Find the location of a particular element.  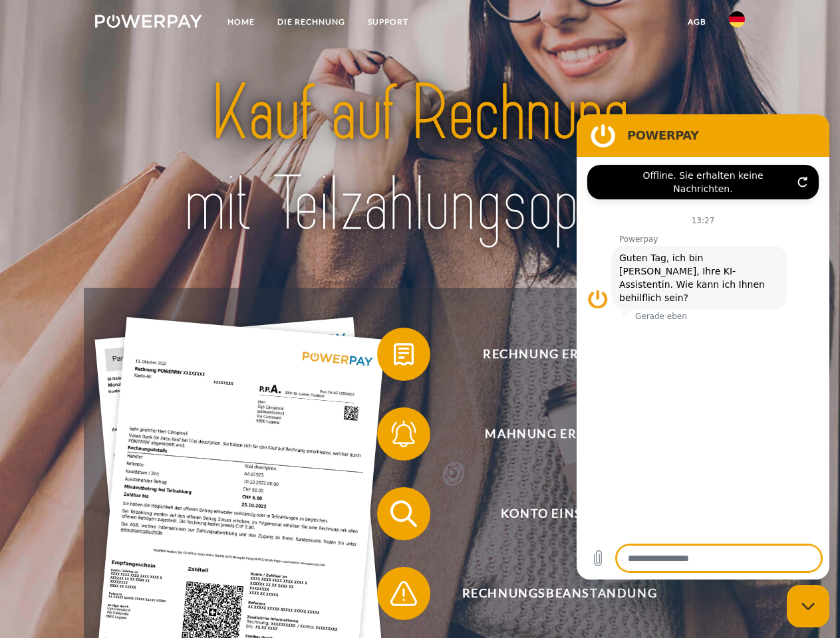

span: Mahnung erhalten? is located at coordinates (559, 434).